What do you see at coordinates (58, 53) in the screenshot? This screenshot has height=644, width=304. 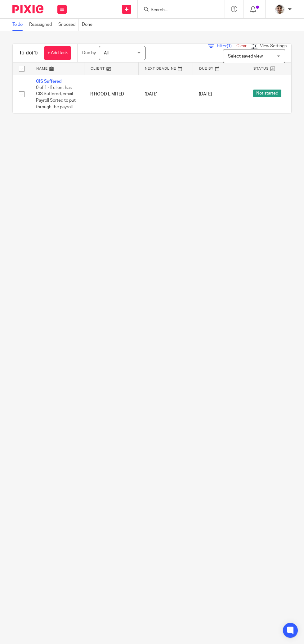 I see `a: + Add task` at bounding box center [58, 53].